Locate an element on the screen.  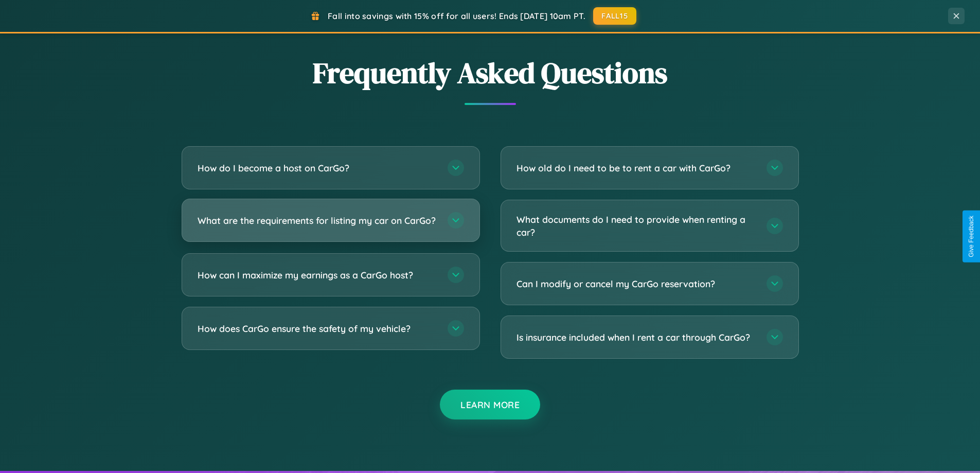
h3: How does CarGo ensure the safety of my vehicle? is located at coordinates (317, 328).